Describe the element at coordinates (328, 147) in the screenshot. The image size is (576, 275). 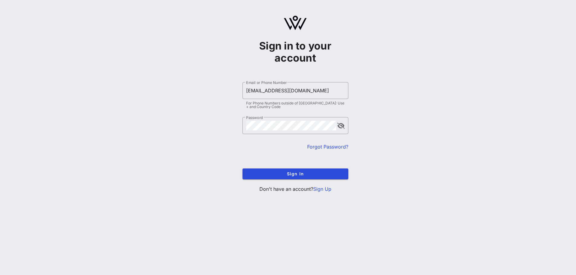
I see `a: Forgot Password?` at that location.